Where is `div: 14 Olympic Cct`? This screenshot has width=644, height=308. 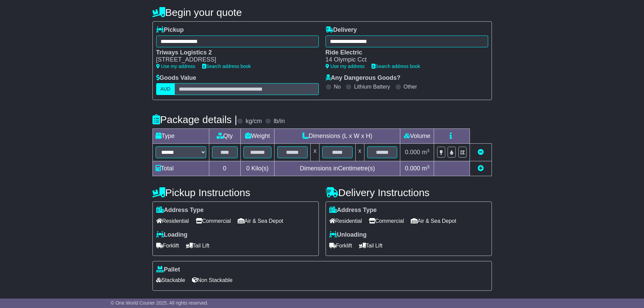
div: 14 Olympic Cct is located at coordinates (403, 60).